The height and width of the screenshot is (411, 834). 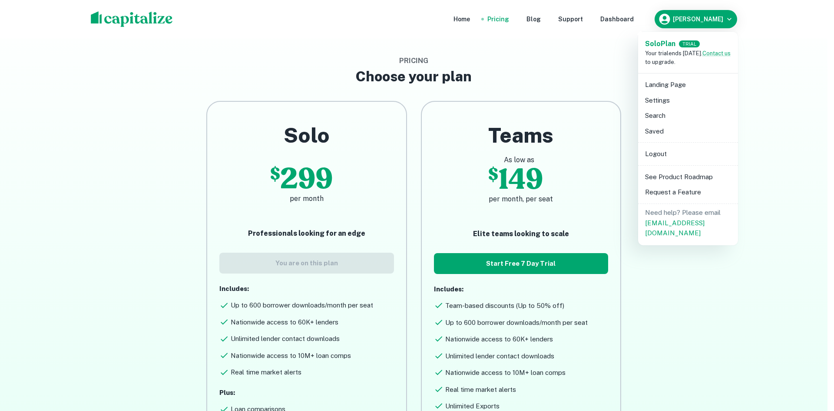 I want to click on li: Landing Page, so click(x=688, y=85).